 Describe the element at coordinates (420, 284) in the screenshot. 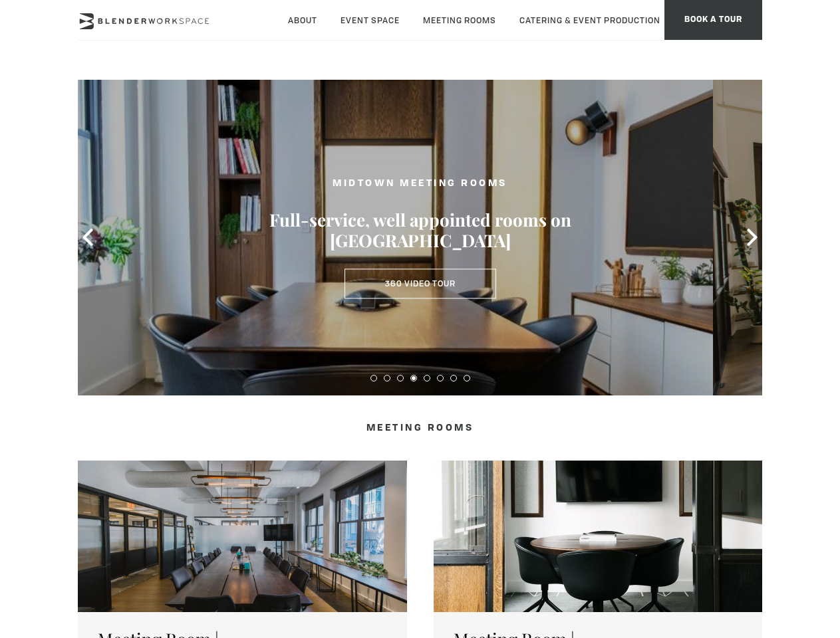

I see `a: 360 Video Tour` at that location.